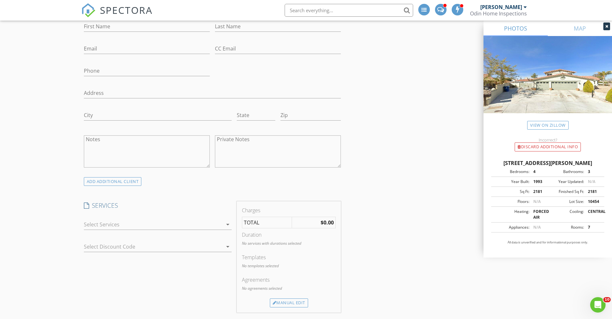 The width and height of the screenshot is (612, 319). I want to click on div: Duration, so click(289, 235).